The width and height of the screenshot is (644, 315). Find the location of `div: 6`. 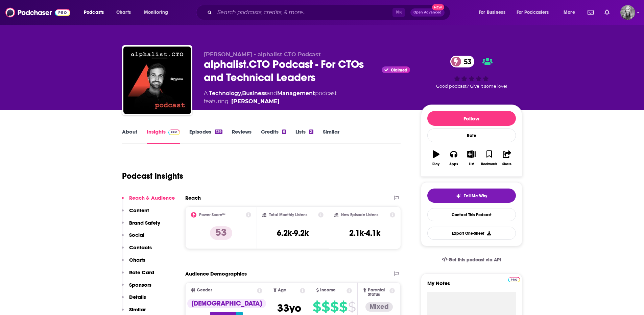

div: 6 is located at coordinates (284, 132).